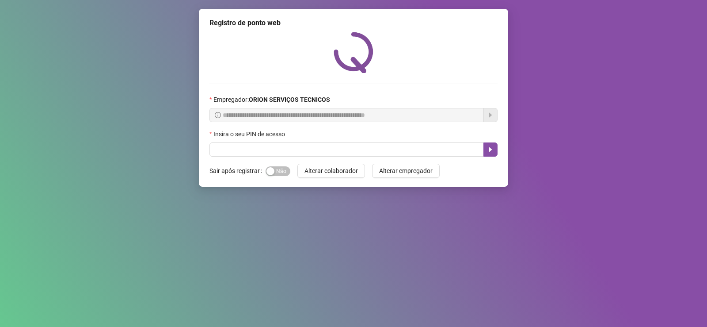 This screenshot has height=327, width=707. What do you see at coordinates (218, 115) in the screenshot?
I see `span: info-circle` at bounding box center [218, 115].